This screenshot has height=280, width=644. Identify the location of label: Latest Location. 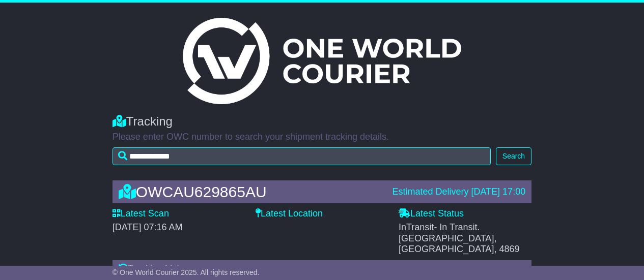
(289, 214).